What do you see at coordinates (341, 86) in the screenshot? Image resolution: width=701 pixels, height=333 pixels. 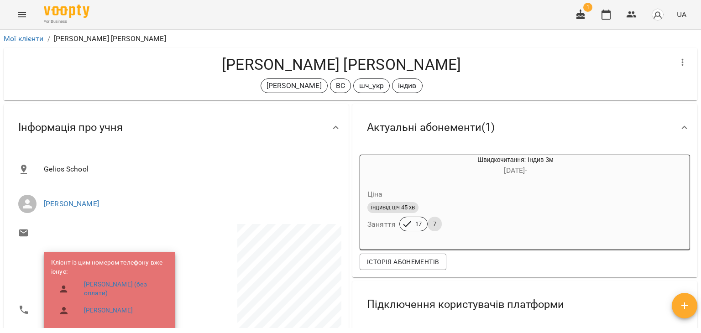 I see `p: ВС` at bounding box center [341, 86].